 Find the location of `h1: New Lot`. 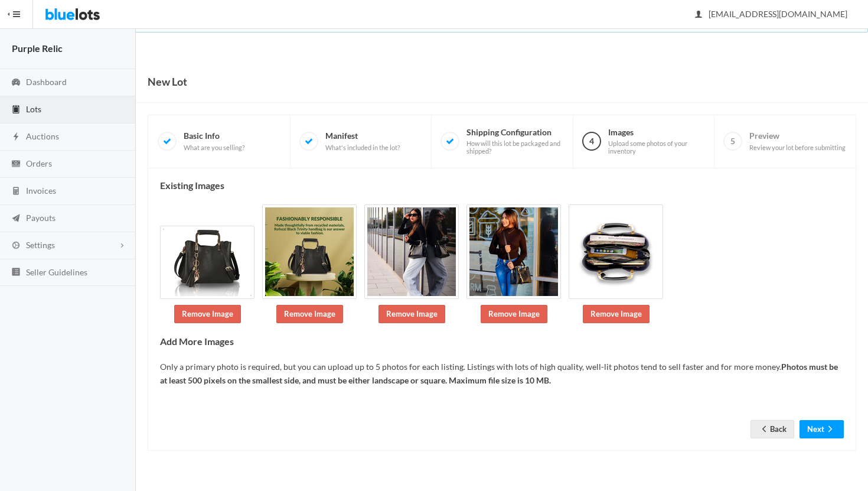

h1: New Lot is located at coordinates (167, 82).